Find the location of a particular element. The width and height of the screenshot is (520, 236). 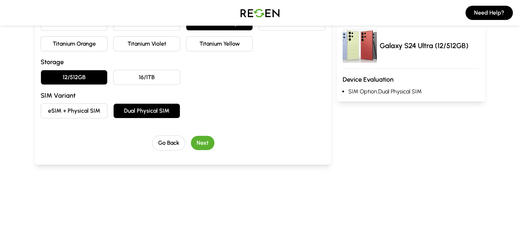

h3: SIM Variant is located at coordinates (183, 95).